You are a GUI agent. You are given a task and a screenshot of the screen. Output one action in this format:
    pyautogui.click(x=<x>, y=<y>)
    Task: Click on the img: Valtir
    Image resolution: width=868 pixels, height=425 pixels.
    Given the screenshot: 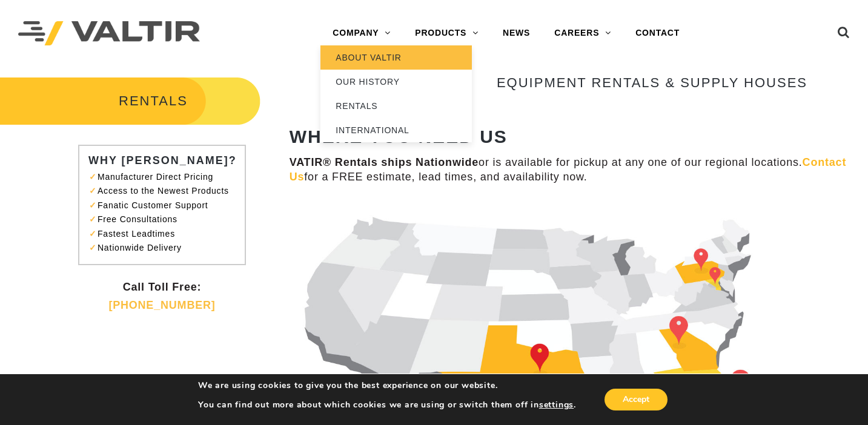 What is the action you would take?
    pyautogui.click(x=109, y=33)
    